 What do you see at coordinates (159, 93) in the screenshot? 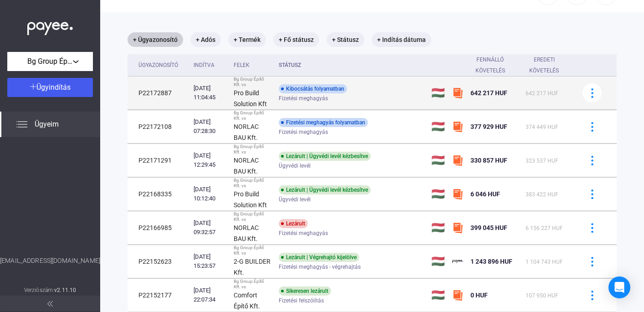
I see `td: P22172887` at bounding box center [159, 93].